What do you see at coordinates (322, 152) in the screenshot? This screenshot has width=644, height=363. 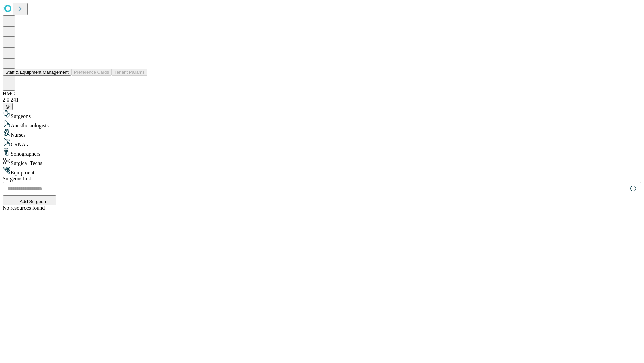 I see `div: Sonographers` at bounding box center [322, 152].